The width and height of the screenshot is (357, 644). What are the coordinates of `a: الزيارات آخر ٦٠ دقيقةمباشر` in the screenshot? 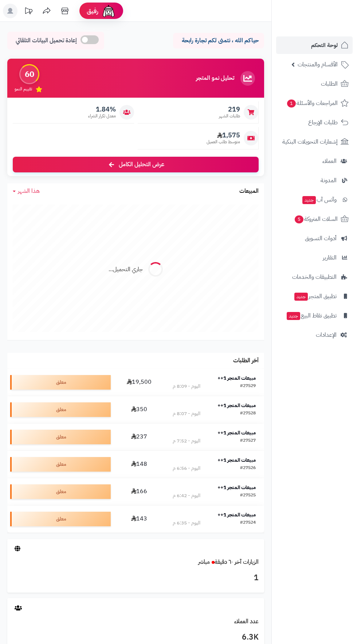 It's located at (228, 562).